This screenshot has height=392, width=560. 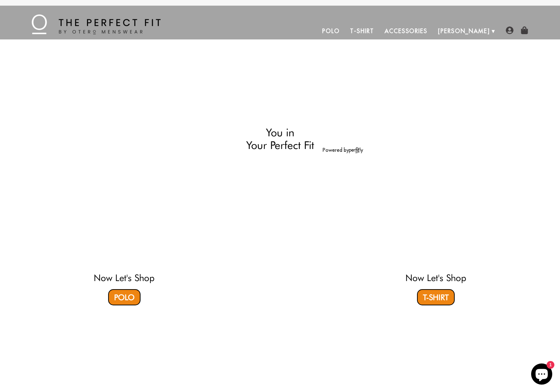 What do you see at coordinates (343, 150) in the screenshot?
I see `a: Powered by` at bounding box center [343, 150].